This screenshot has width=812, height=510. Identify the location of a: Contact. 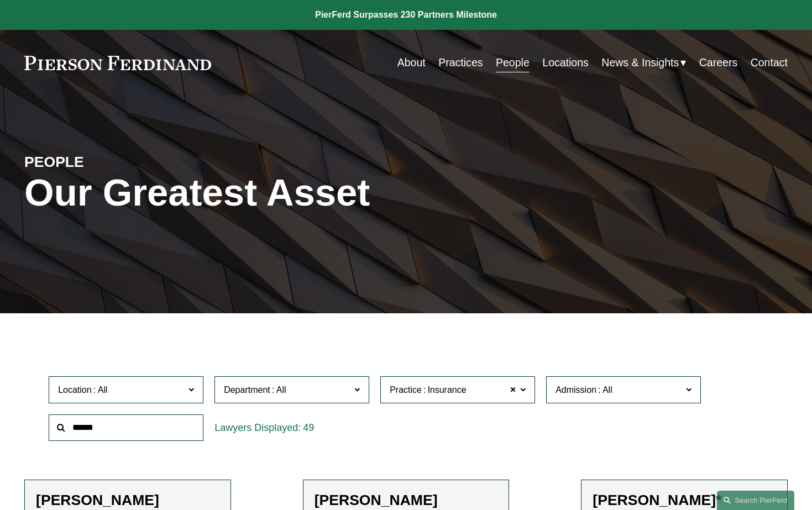
(769, 62).